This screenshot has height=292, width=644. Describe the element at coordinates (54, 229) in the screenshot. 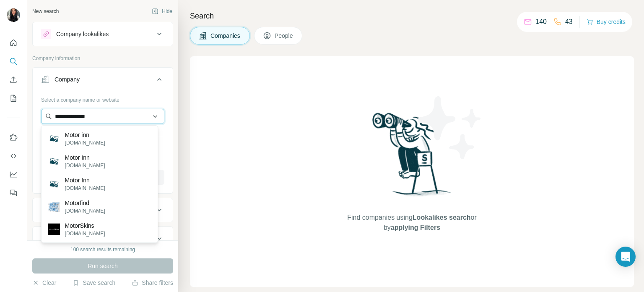

I see `img: MotorSkins` at that location.